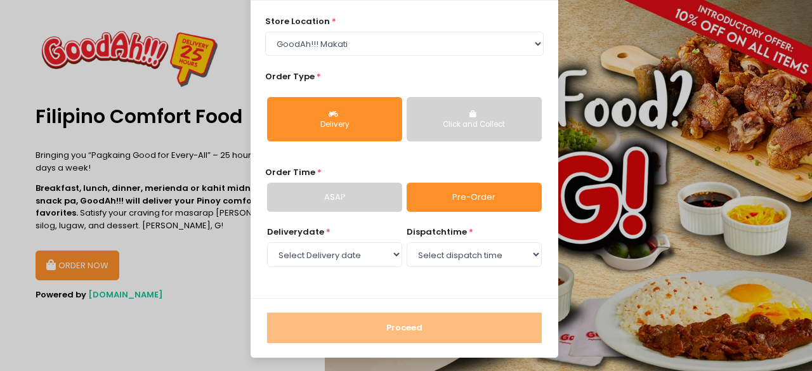 This screenshot has width=812, height=371. I want to click on button: Proceed, so click(404, 328).